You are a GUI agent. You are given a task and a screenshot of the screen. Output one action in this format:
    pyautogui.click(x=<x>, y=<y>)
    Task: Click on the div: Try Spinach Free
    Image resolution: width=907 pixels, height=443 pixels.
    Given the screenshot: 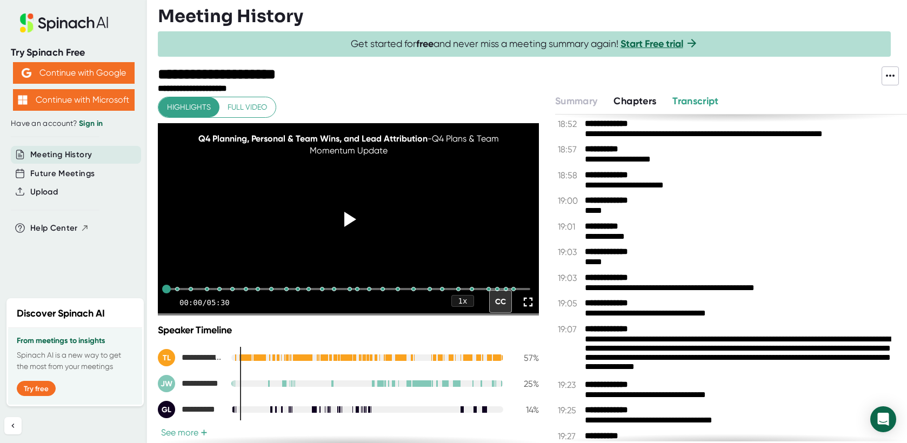 What is the action you would take?
    pyautogui.click(x=74, y=52)
    